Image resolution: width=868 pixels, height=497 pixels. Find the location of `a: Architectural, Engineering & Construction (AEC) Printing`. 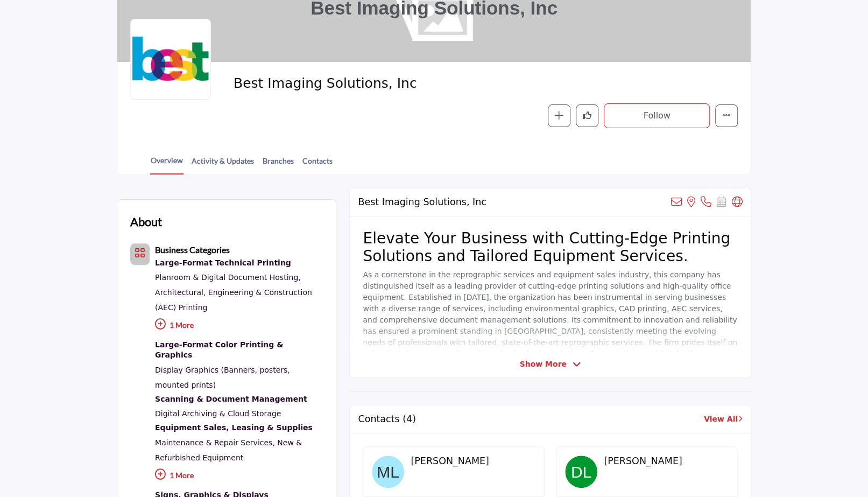

a: Architectural, Engineering & Construction (AEC) Printing is located at coordinates (234, 299).